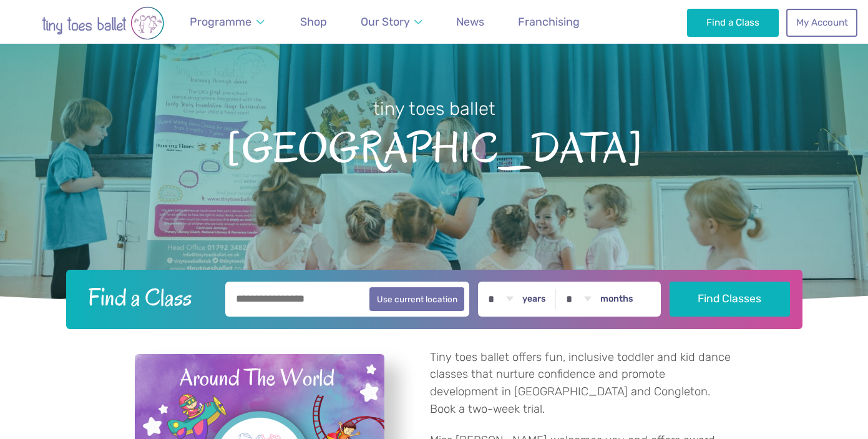 This screenshot has width=868, height=439. What do you see at coordinates (733, 23) in the screenshot?
I see `a: Find a Class` at bounding box center [733, 23].